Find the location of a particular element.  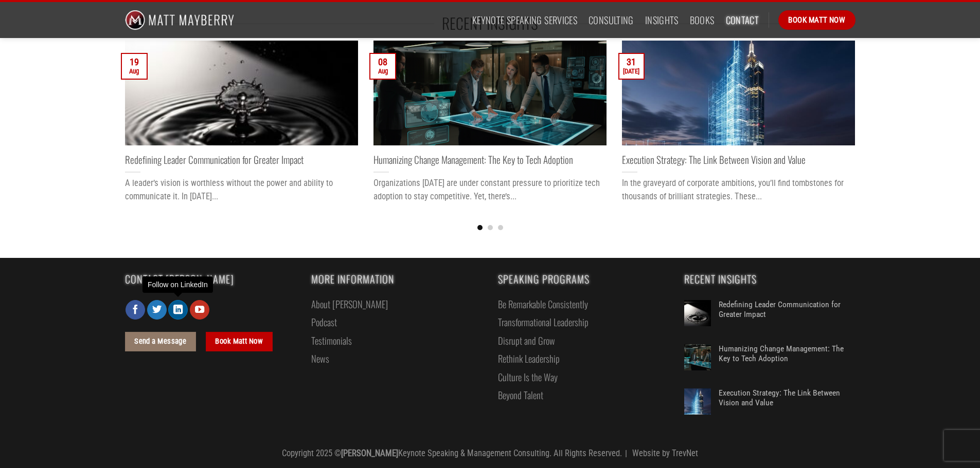

a: News is located at coordinates (321, 358).